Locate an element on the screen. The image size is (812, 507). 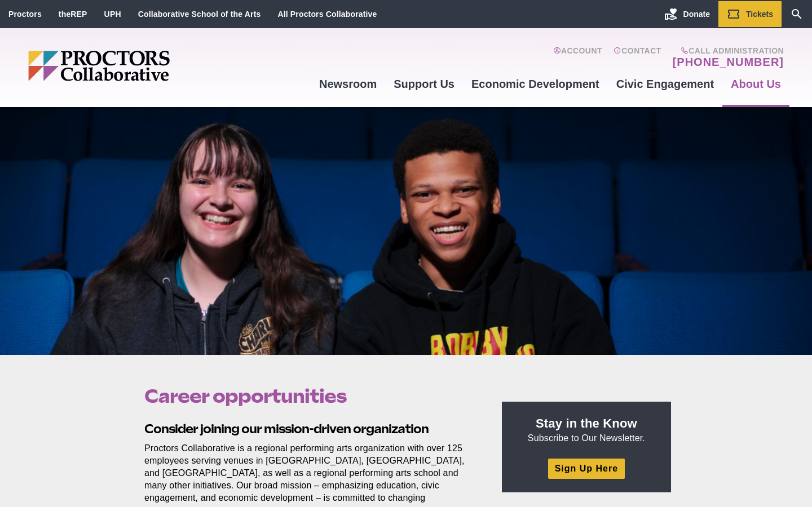
a: Account is located at coordinates (577, 58).